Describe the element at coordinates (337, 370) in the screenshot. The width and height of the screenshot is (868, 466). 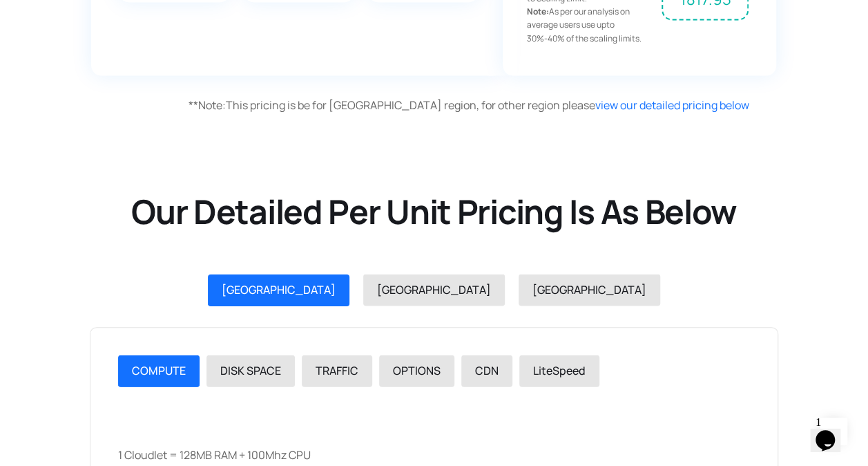
I see `span: TRAFFIC` at that location.